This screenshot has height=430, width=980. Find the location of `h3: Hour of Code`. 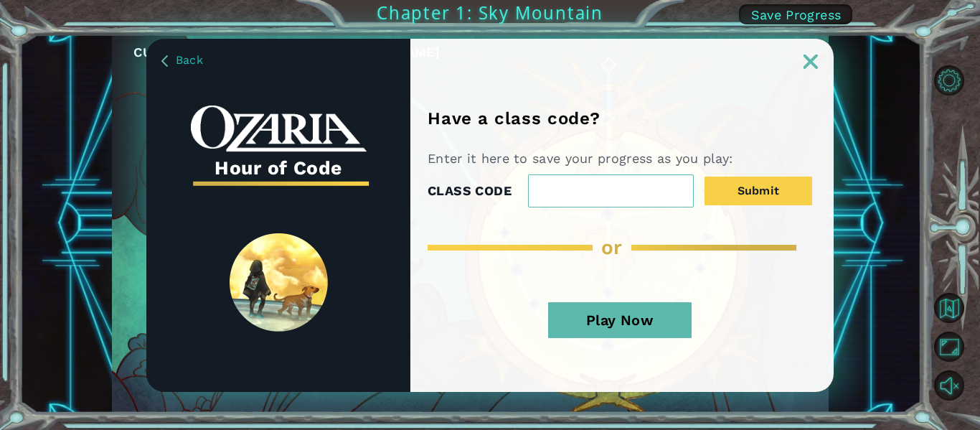

h3: Hour of Code is located at coordinates (278, 168).